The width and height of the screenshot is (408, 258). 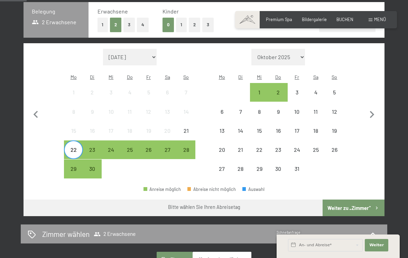 What do you see at coordinates (315, 19) in the screenshot?
I see `span: Bildergalerie` at bounding box center [315, 19].